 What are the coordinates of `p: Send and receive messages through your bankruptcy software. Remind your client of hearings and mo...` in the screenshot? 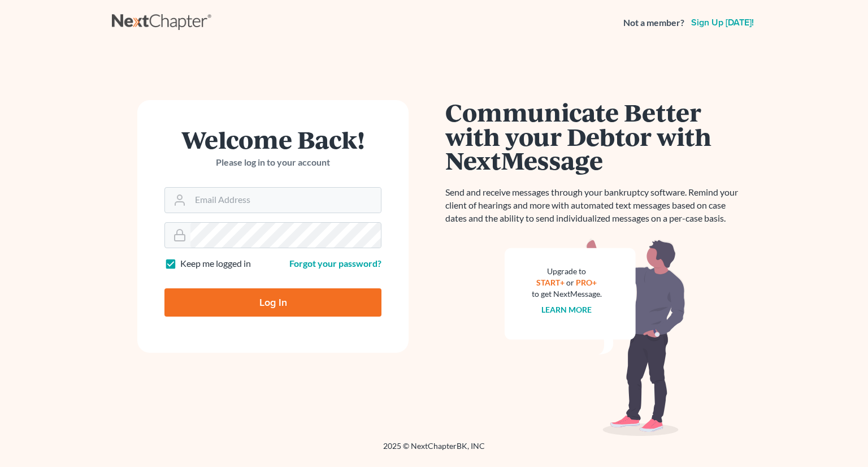 It's located at (595, 205).